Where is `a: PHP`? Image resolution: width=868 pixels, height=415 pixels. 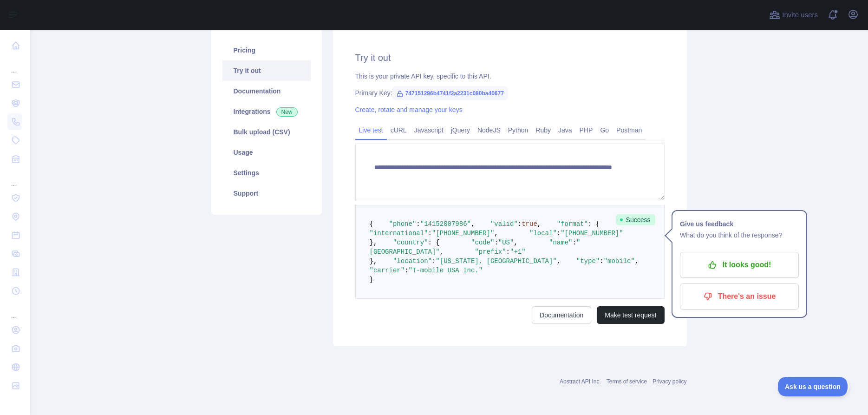
a: PHP is located at coordinates (586, 130).